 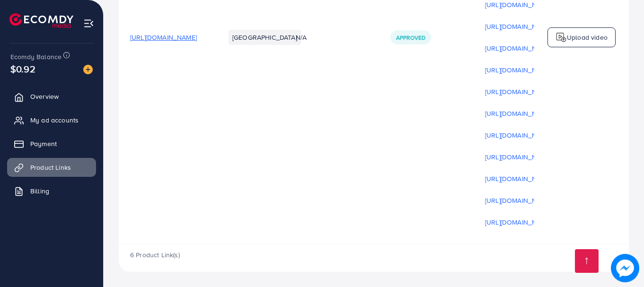 I want to click on span: Billing, so click(x=40, y=191).